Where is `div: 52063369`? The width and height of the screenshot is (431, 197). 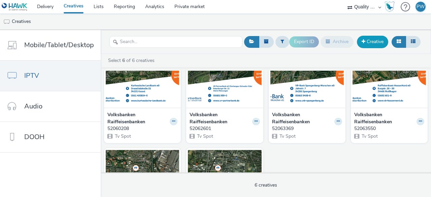 div: 52063369 is located at coordinates (305, 128).